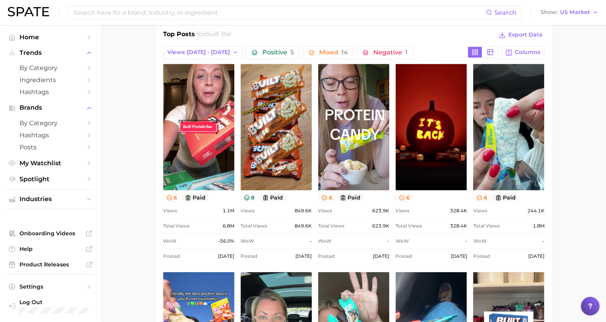 This screenshot has width=606, height=322. I want to click on button: ShowUS Market, so click(569, 12).